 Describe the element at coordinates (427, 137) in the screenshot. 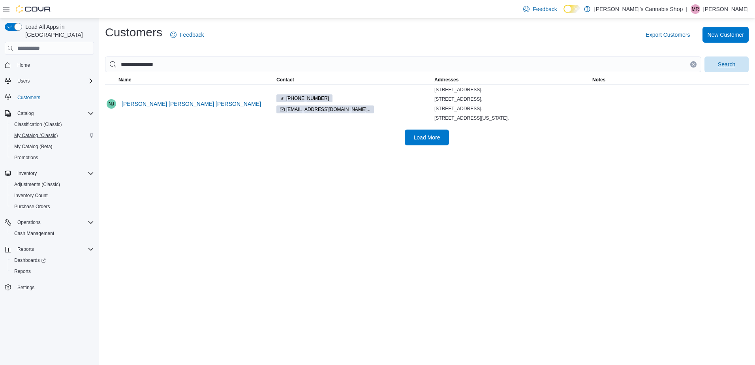

I see `span: Load More` at that location.